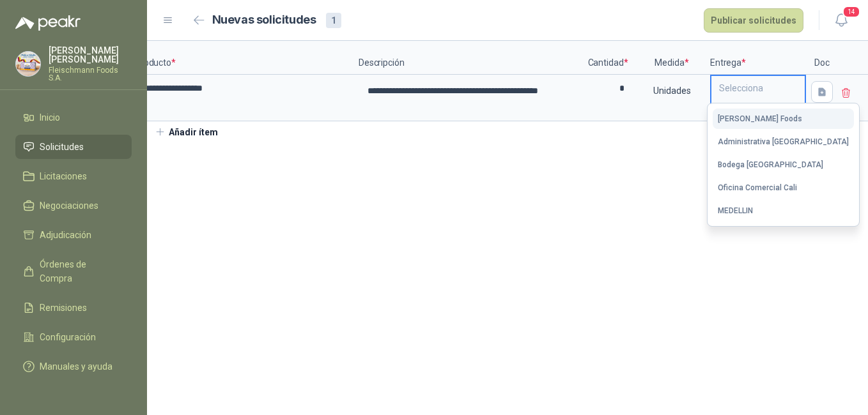  Describe the element at coordinates (61, 147) in the screenshot. I see `span: Solicitudes` at that location.